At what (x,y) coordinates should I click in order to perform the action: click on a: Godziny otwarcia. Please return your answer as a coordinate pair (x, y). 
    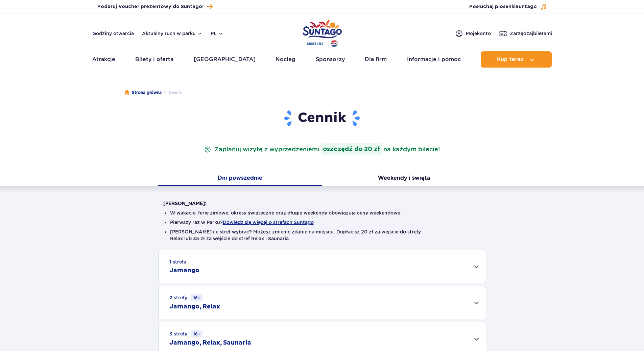
    Looking at the image, I should click on (113, 33).